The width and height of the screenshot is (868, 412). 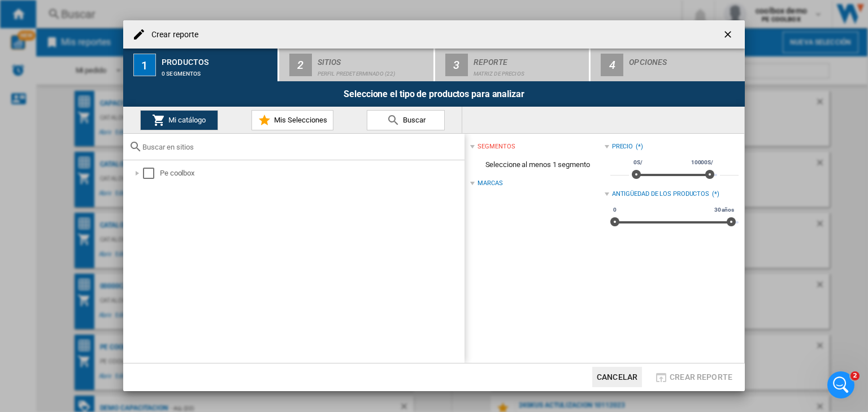 I want to click on button: Crear reporte, so click(x=693, y=377).